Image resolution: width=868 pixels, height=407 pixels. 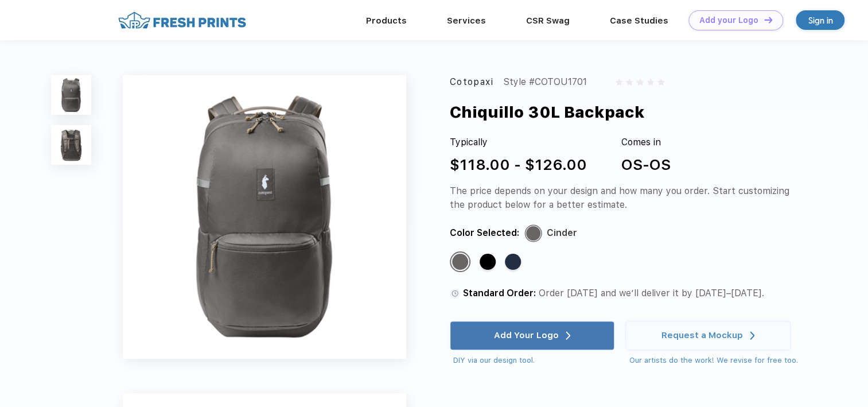 I want to click on div: OS-OS, so click(x=646, y=164).